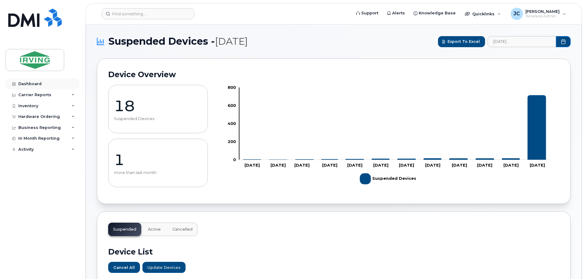 This screenshot has width=585, height=279. What do you see at coordinates (232, 141) in the screenshot?
I see `tspan: 200` at bounding box center [232, 141].